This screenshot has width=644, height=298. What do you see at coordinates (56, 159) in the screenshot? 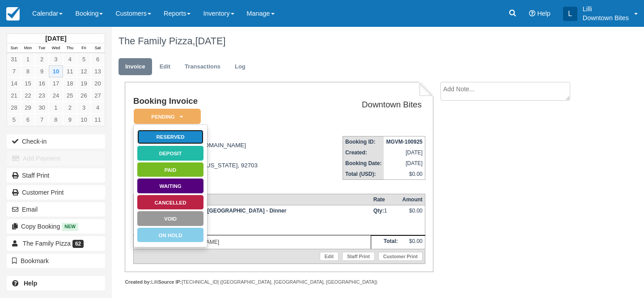
I see `button: Add Payment` at bounding box center [56, 159].